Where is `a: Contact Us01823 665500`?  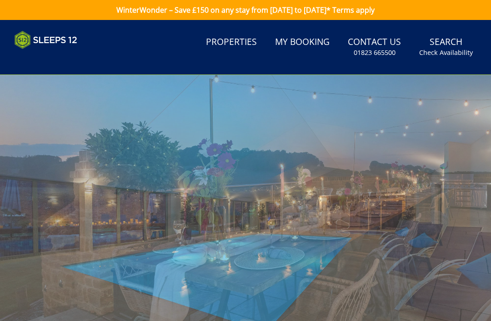 a: Contact Us01823 665500 is located at coordinates (374, 47).